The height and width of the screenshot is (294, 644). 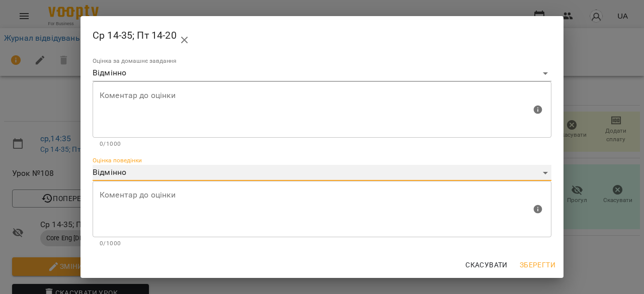 What do you see at coordinates (117, 161) in the screenshot?
I see `label: Оцінка поведінки` at bounding box center [117, 161].